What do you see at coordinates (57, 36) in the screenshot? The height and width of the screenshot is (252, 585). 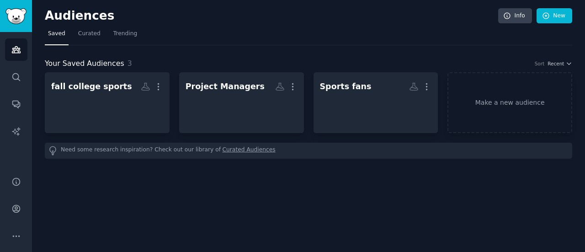 I see `a: Saved` at bounding box center [57, 36].